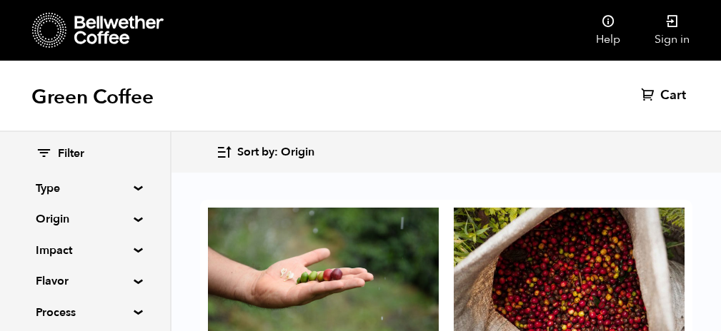 The width and height of the screenshot is (721, 331). What do you see at coordinates (265, 152) in the screenshot?
I see `button: Sort by: Origin` at bounding box center [265, 152].